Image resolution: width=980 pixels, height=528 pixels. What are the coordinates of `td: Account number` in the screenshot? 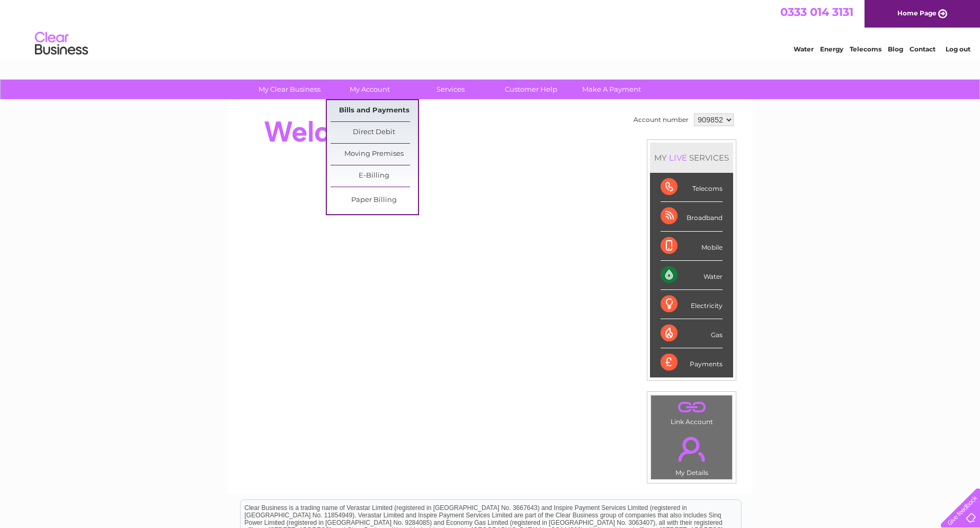 It's located at (661, 120).